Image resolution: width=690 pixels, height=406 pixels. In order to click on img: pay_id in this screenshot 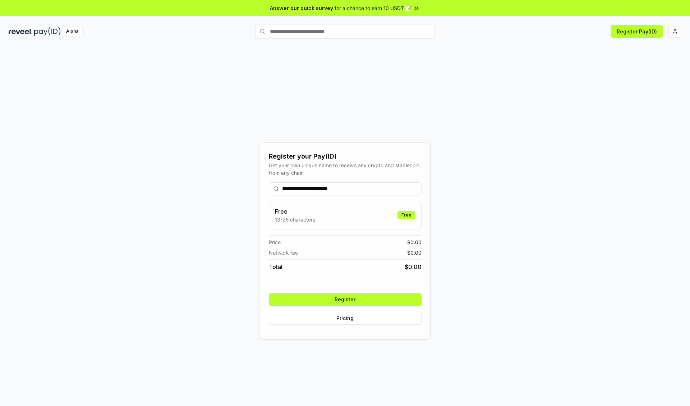, I will do `click(47, 31)`.